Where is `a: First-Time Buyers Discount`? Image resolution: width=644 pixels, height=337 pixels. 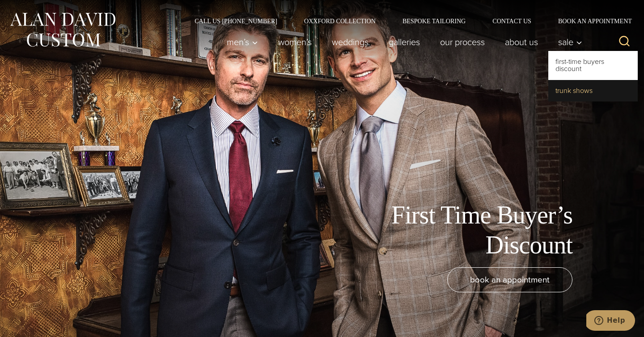 a: First-Time Buyers Discount is located at coordinates (593, 65).